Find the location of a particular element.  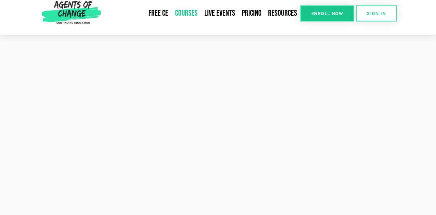

nav: Menu is located at coordinates (202, 13).